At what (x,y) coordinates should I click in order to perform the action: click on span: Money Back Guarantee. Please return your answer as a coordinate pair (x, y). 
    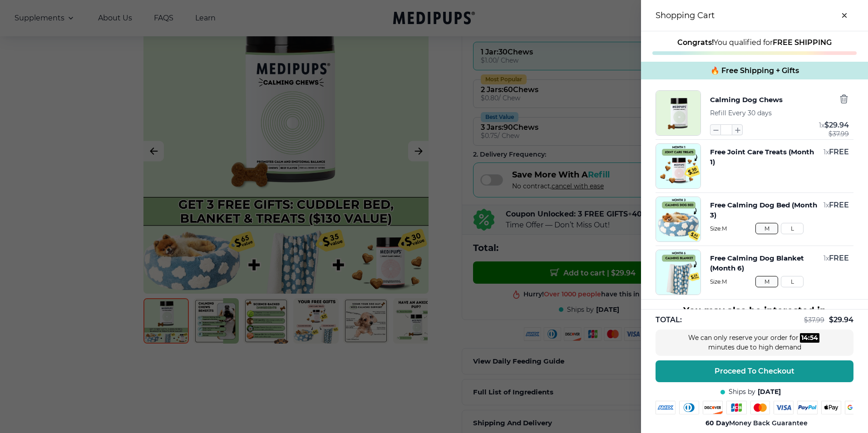
    Looking at the image, I should click on (756, 423).